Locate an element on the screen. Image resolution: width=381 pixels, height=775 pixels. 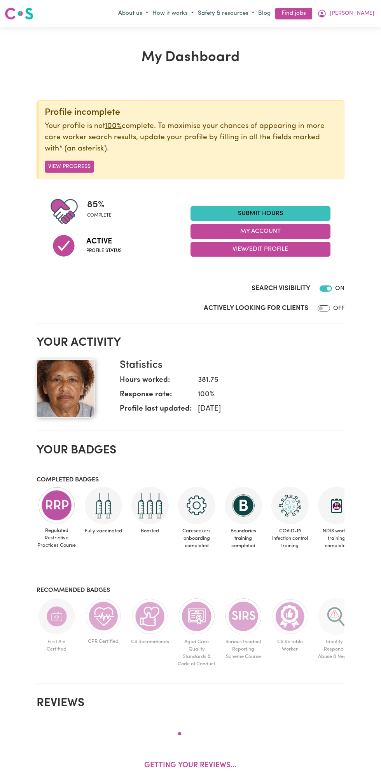
span: Serious Incident Reporting Scheme Course is located at coordinates (244, 650).